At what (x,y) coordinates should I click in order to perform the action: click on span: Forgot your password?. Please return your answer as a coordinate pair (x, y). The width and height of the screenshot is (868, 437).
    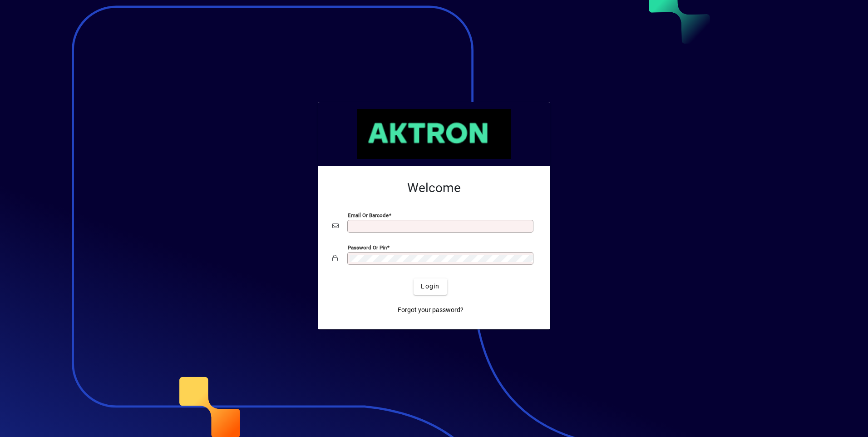
    Looking at the image, I should click on (431, 310).